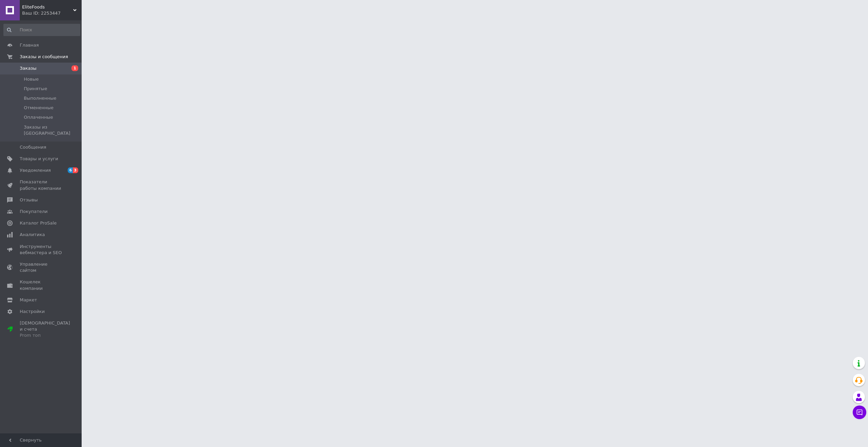  What do you see at coordinates (41, 185) in the screenshot?
I see `span: Показатели работы компании` at bounding box center [41, 185].